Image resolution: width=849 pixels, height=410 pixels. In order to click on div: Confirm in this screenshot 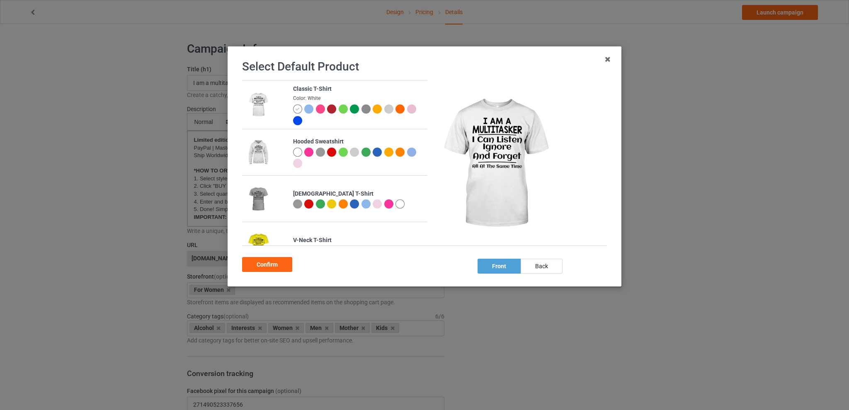, I will do `click(267, 264)`.